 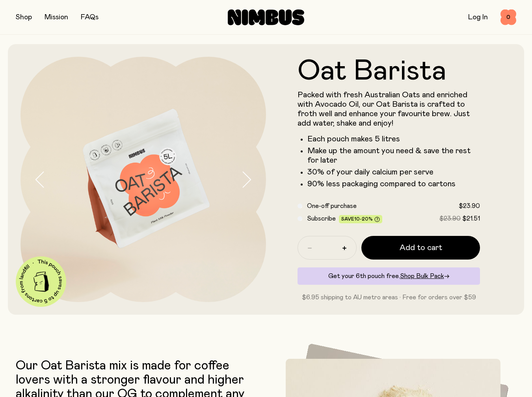 I want to click on a: Mission, so click(x=56, y=17).